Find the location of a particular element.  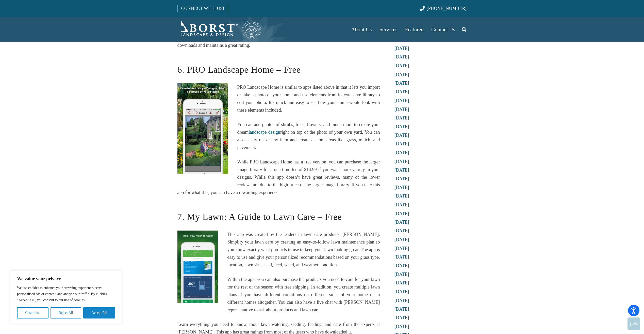

p: PRO Landscape Home is similar to apps listed above in that it lets you import or take a photo of ... is located at coordinates (279, 98).